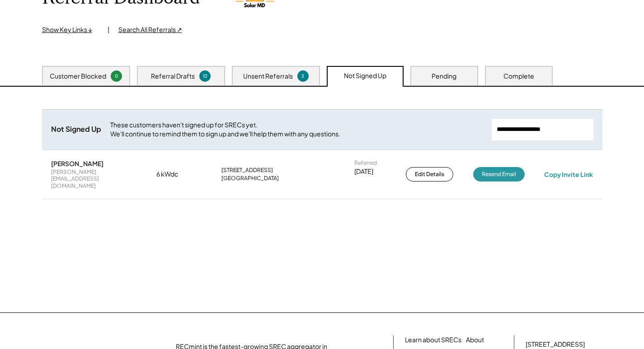 This screenshot has width=644, height=349. Describe the element at coordinates (475, 340) in the screenshot. I see `a: About` at that location.